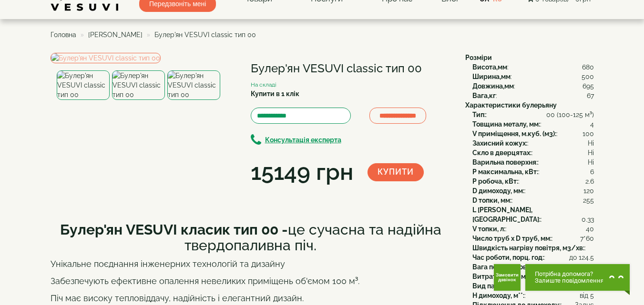 Image resolution: width=644 pixels, height=305 pixels. Describe the element at coordinates (479, 115) in the screenshot. I see `b: Тип:` at that location.